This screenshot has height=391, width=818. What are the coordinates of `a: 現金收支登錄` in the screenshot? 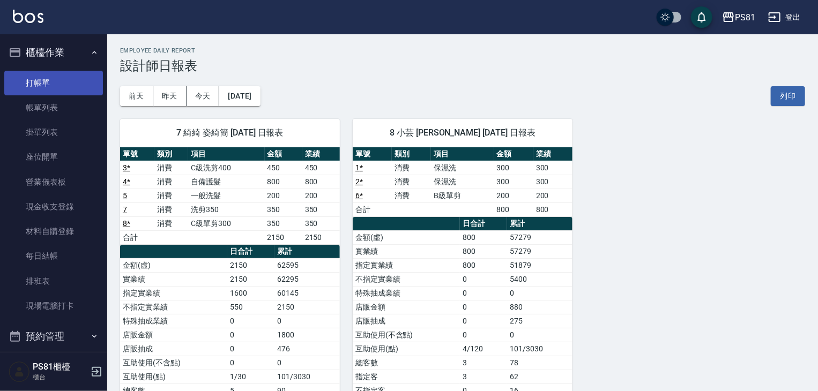 It's located at (54, 207).